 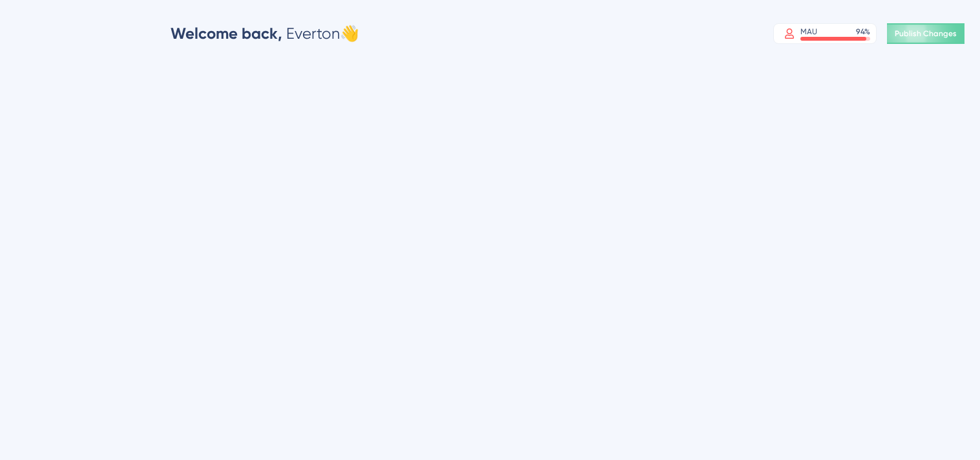 What do you see at coordinates (925, 34) in the screenshot?
I see `button: Publish Changes` at bounding box center [925, 34].